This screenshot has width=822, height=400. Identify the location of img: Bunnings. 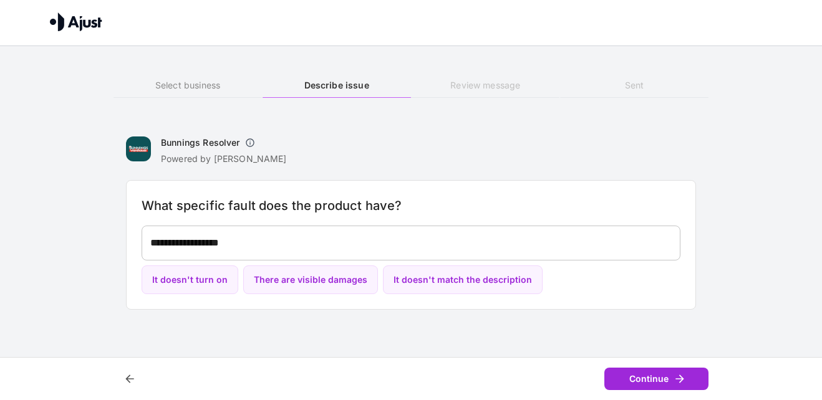
(138, 149).